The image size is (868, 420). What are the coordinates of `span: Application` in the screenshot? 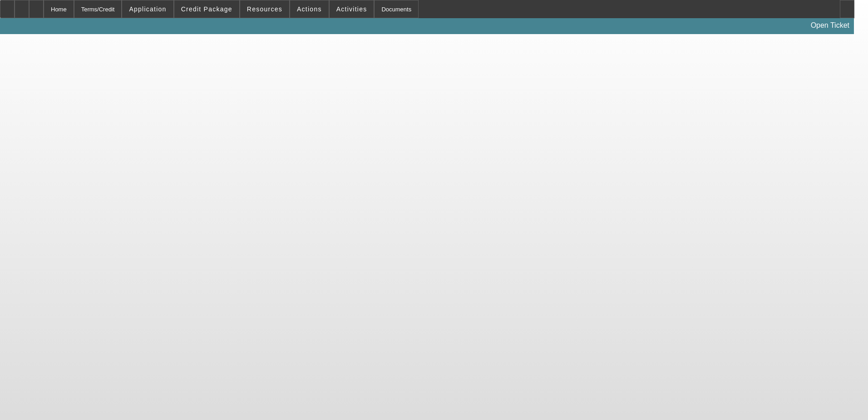 It's located at (147, 9).